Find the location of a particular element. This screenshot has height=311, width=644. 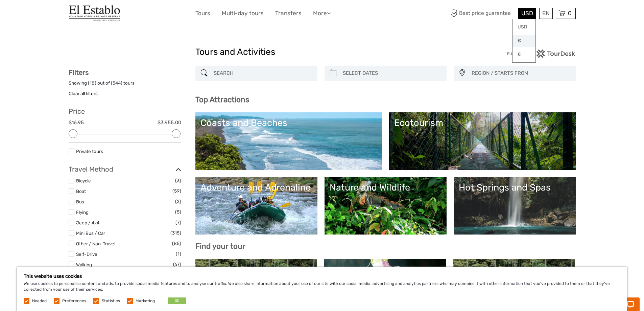

b: Top Attractions is located at coordinates (222, 99).